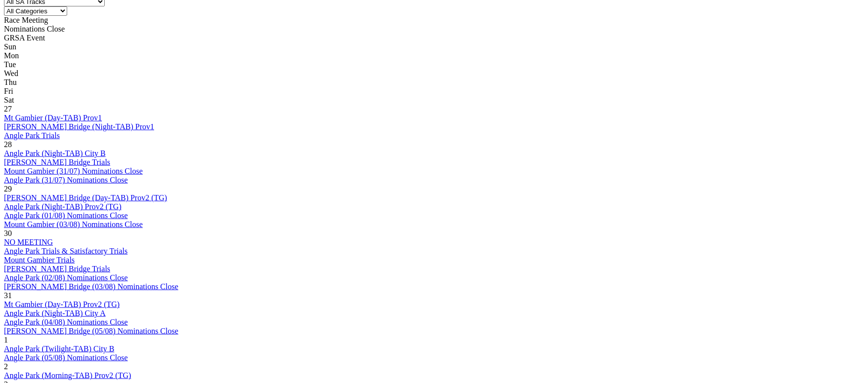 This screenshot has width=868, height=383. I want to click on div: Sun, so click(434, 47).